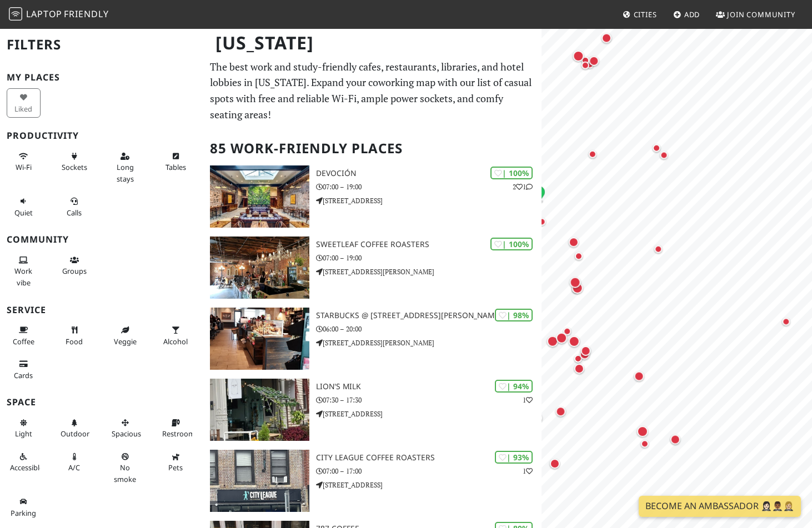  I want to click on p: 07:00 – 17:00, so click(429, 471).